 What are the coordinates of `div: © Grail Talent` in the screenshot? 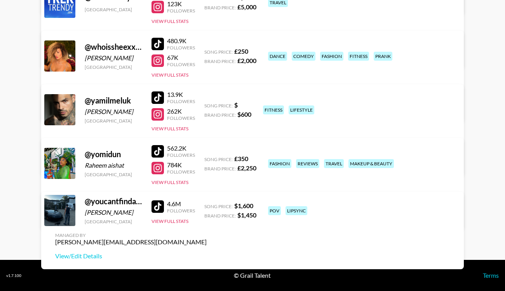 It's located at (252, 275).